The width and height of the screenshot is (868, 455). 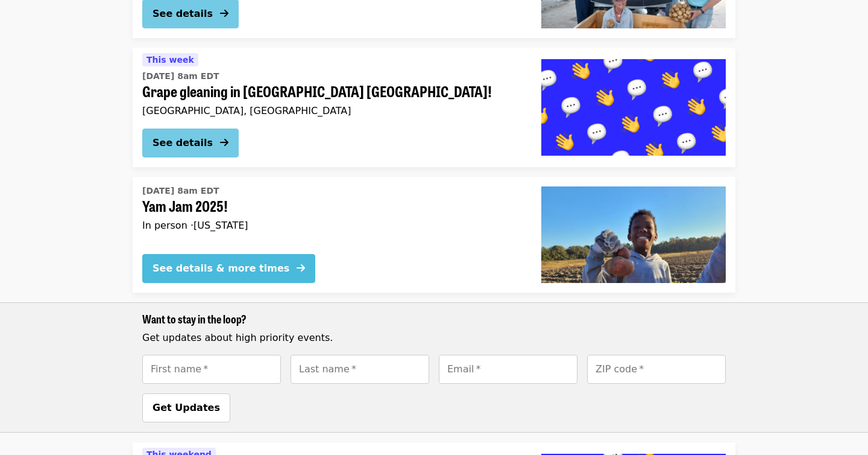 What do you see at coordinates (186, 408) in the screenshot?
I see `button: Get Updates` at bounding box center [186, 408].